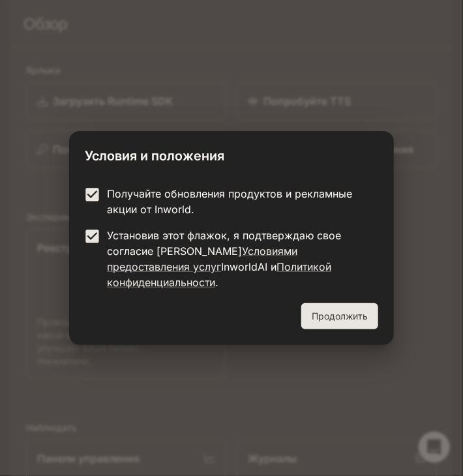 The image size is (463, 476). What do you see at coordinates (249, 267) in the screenshot?
I see `font: InworldAI и` at bounding box center [249, 267].